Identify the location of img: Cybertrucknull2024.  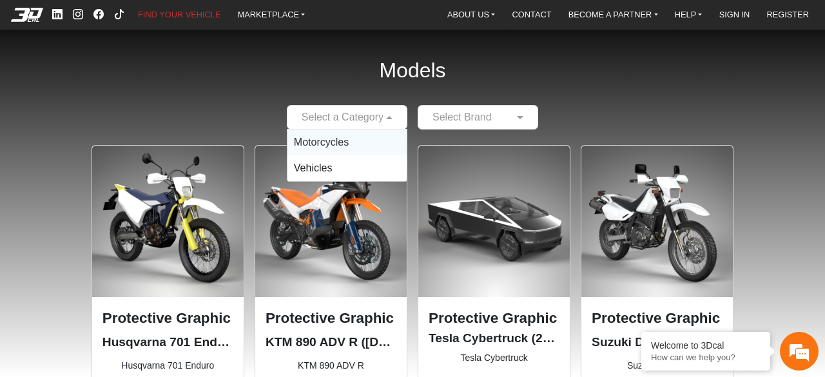
(494, 221).